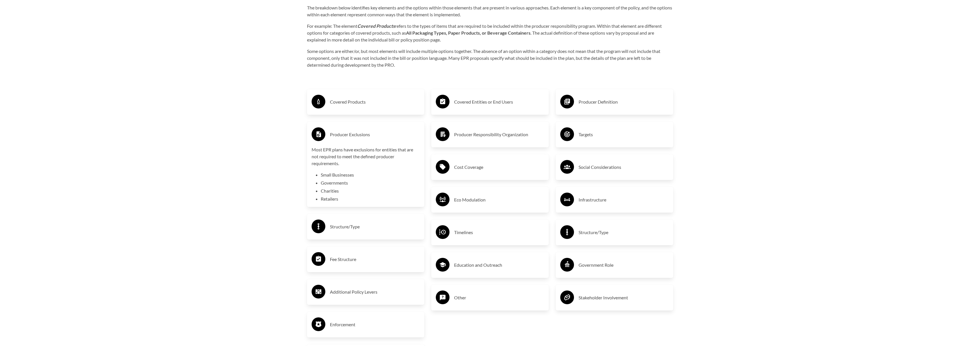 The image size is (980, 346). I want to click on h3: Cost Coverage, so click(499, 167).